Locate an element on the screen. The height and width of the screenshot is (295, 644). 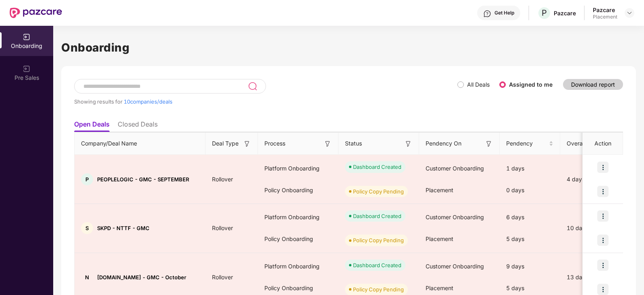
th: Action is located at coordinates (603, 143).